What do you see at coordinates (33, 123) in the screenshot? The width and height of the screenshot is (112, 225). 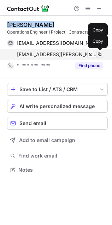 I see `span: Send email` at bounding box center [33, 123].